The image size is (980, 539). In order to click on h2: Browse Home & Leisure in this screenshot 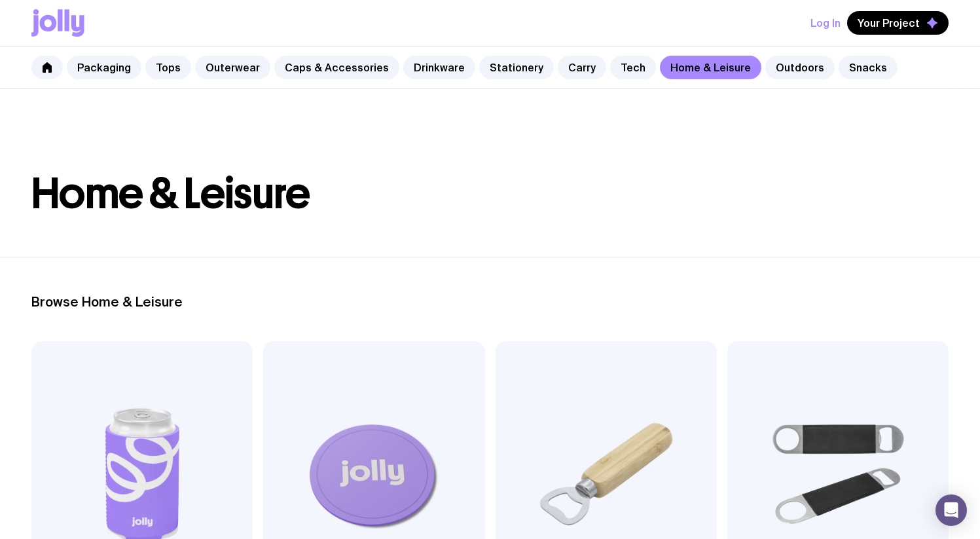, I will do `click(490, 302)`.